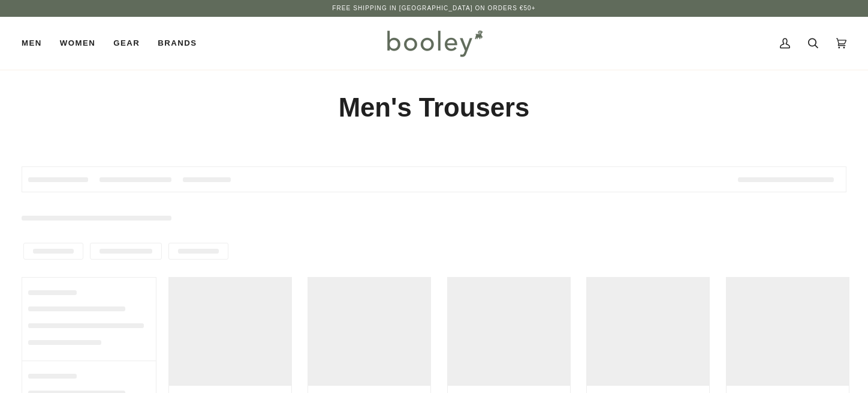  I want to click on div: Brands, so click(177, 43).